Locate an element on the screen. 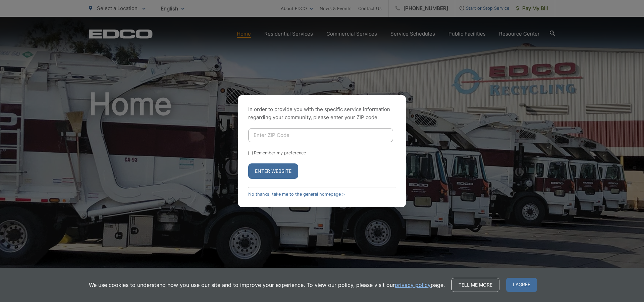  a: privacy policy is located at coordinates (412, 284).